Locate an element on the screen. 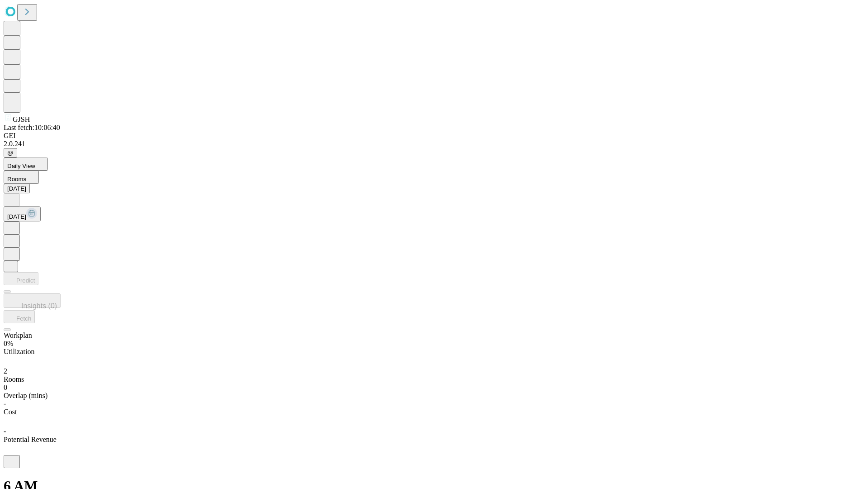  span: Workplan is located at coordinates (17, 334).